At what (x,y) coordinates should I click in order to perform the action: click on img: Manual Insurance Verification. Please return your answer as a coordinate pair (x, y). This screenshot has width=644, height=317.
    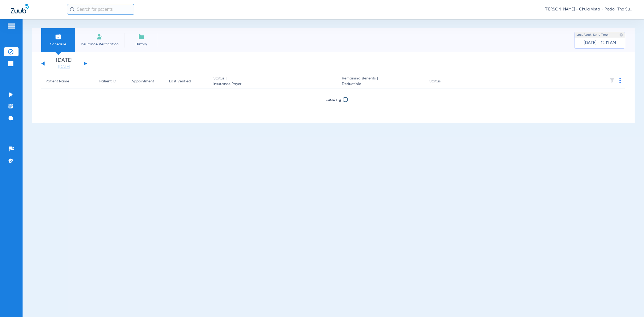
    Looking at the image, I should click on (100, 36).